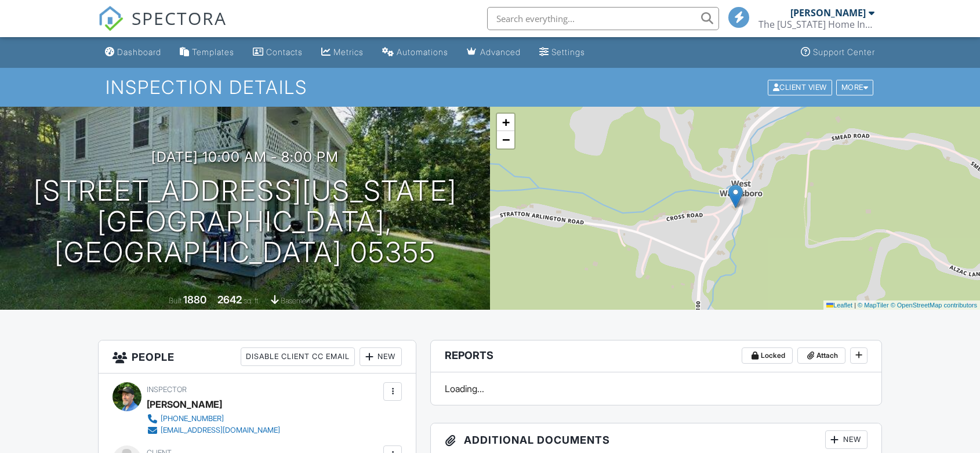 The height and width of the screenshot is (453, 980). What do you see at coordinates (207, 52) in the screenshot?
I see `a: Templates` at bounding box center [207, 52].